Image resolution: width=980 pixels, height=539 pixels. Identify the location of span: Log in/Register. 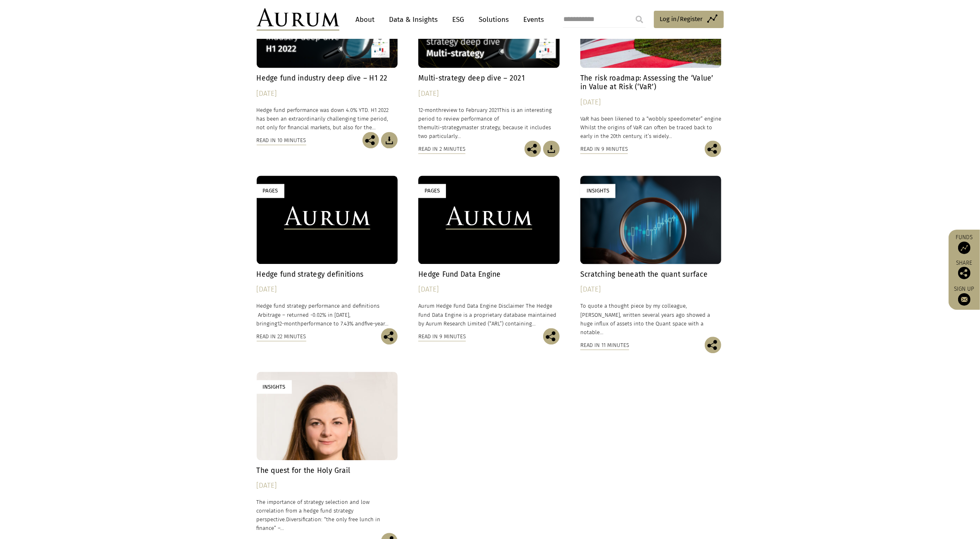
(681, 19).